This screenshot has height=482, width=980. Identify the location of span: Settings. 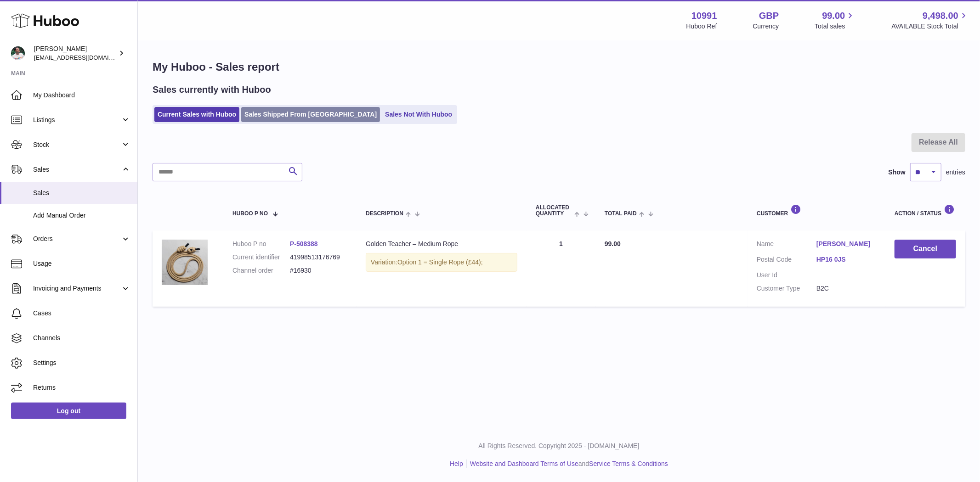
(82, 363).